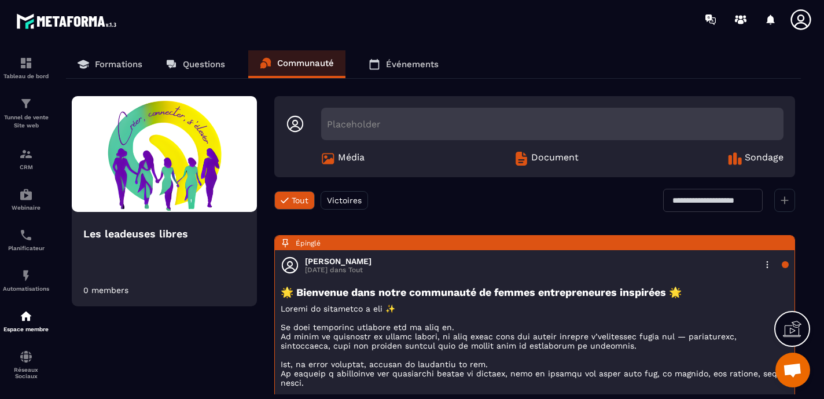 This screenshot has height=399, width=824. I want to click on p: Espace membre, so click(26, 329).